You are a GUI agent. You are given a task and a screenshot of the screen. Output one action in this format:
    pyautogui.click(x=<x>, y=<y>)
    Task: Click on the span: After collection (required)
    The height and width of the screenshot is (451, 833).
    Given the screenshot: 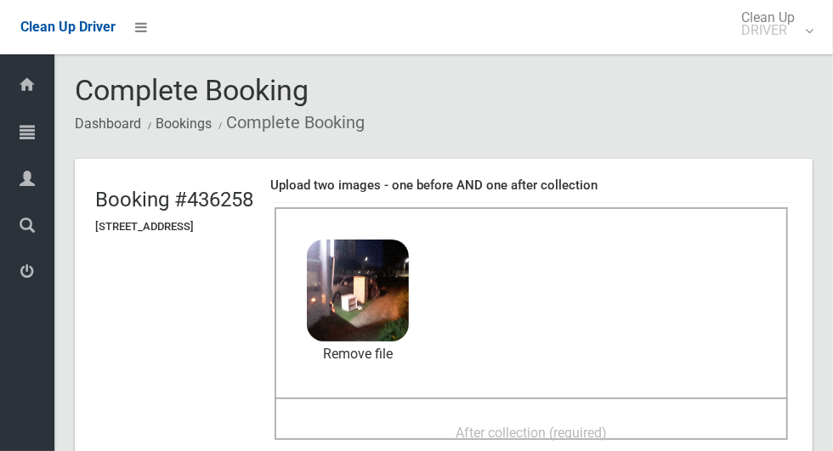 What is the action you would take?
    pyautogui.click(x=531, y=433)
    